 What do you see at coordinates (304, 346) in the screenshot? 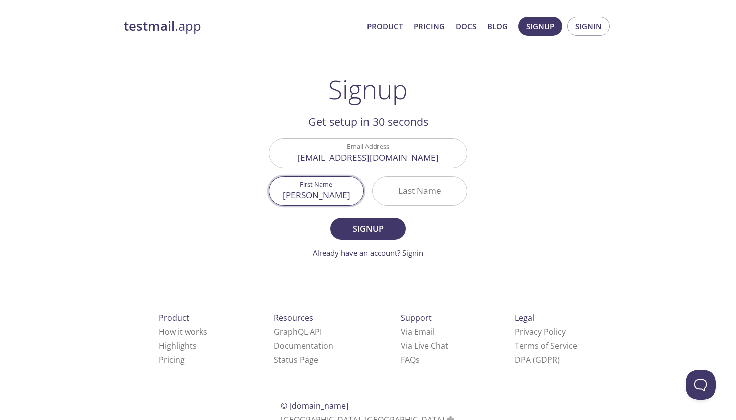
I see `a: Documentation` at bounding box center [304, 346].